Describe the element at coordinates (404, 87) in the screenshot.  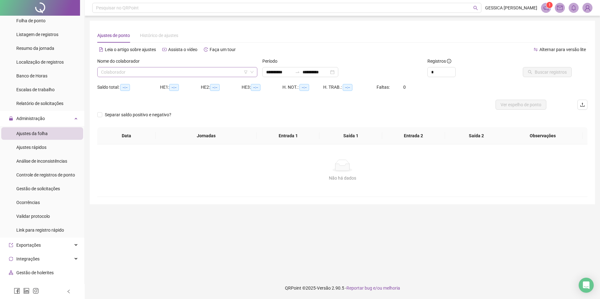
I see `span: 0` at that location.